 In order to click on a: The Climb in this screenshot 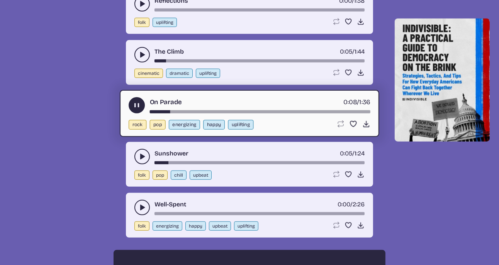, I will do `click(169, 52)`.